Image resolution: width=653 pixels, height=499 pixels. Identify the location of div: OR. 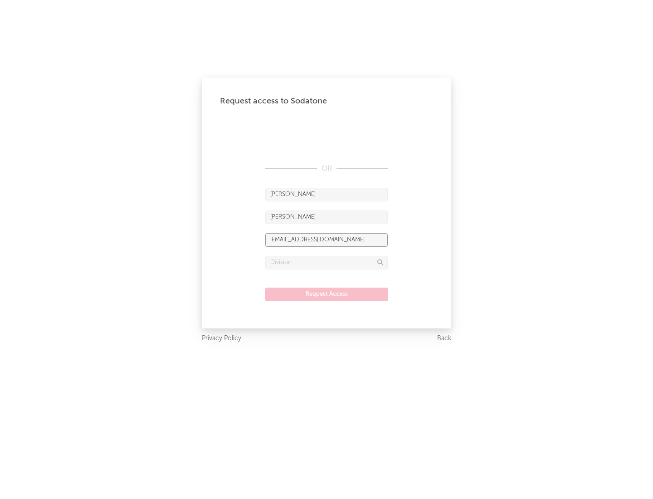
(327, 169).